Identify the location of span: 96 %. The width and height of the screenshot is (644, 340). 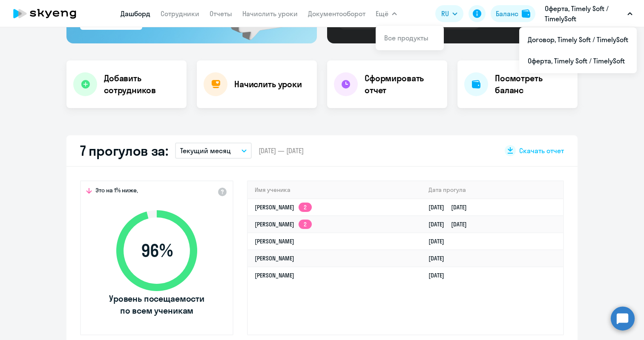
(157, 251).